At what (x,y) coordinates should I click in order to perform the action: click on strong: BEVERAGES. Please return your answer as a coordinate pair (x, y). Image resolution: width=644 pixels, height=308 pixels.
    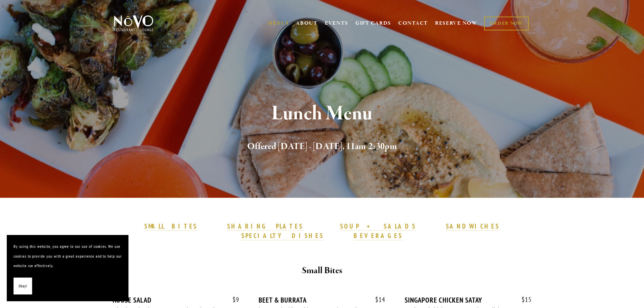
    Looking at the image, I should click on (378, 236).